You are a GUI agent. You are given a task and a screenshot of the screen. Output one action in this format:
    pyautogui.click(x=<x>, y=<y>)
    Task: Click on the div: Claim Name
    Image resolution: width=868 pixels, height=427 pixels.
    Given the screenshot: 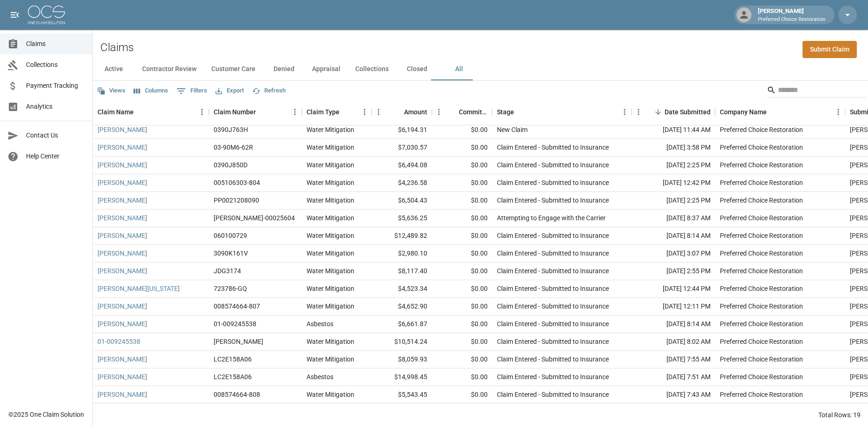 What is the action you would take?
    pyautogui.click(x=116, y=112)
    